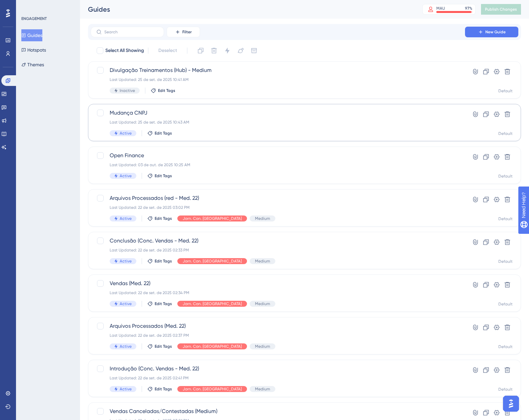 This screenshot has width=529, height=420. What do you see at coordinates (167, 50) in the screenshot?
I see `span: Deselect` at bounding box center [167, 50].